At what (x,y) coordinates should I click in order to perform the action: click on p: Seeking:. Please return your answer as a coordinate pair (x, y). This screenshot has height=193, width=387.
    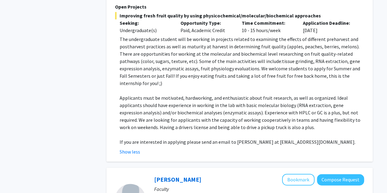
    Looking at the image, I should click on (146, 23).